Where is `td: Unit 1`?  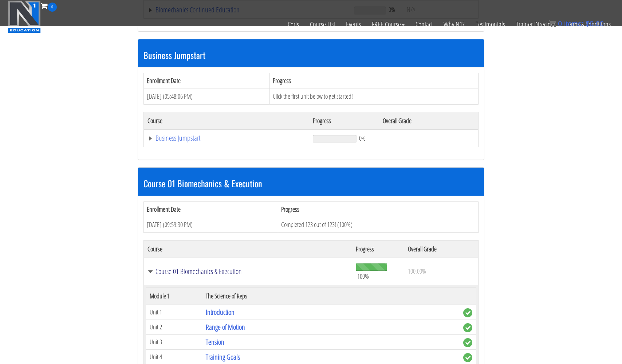 td: Unit 1 is located at coordinates (174, 312).